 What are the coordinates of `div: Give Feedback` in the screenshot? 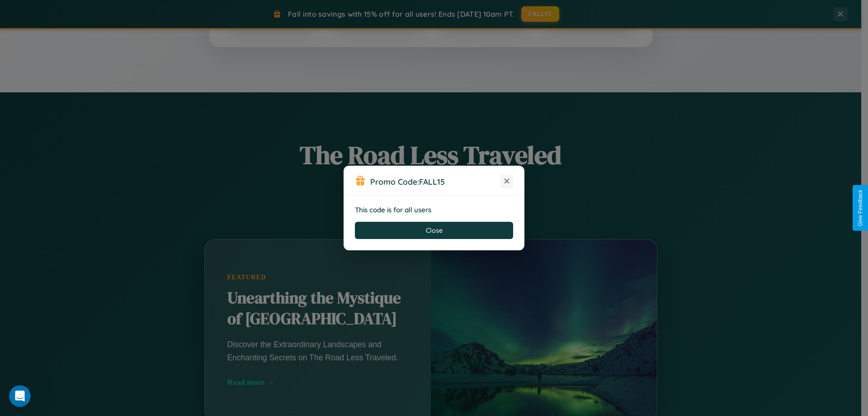 It's located at (860, 208).